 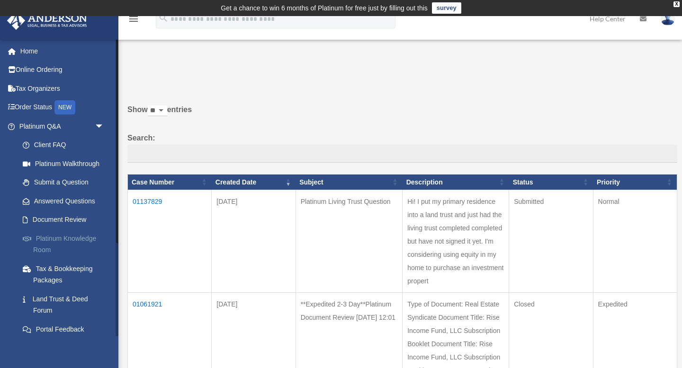 I want to click on a: Client FAQ, so click(x=66, y=145).